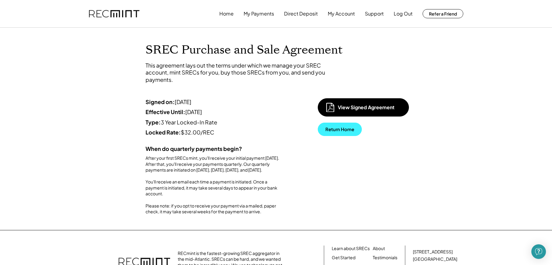 The width and height of the screenshot is (552, 265). What do you see at coordinates (165, 112) in the screenshot?
I see `strong: Effective Until:` at bounding box center [165, 112].